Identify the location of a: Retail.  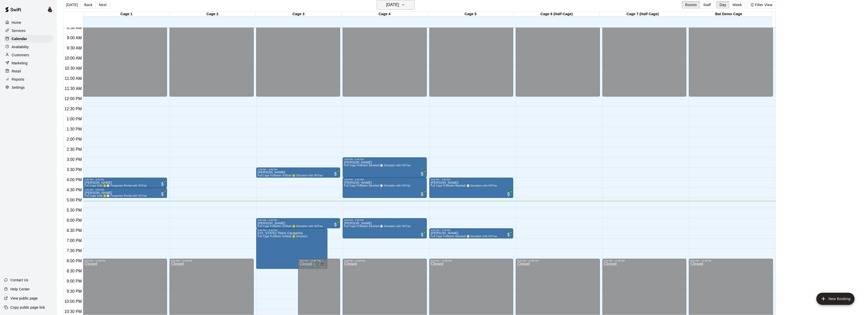
(28, 71).